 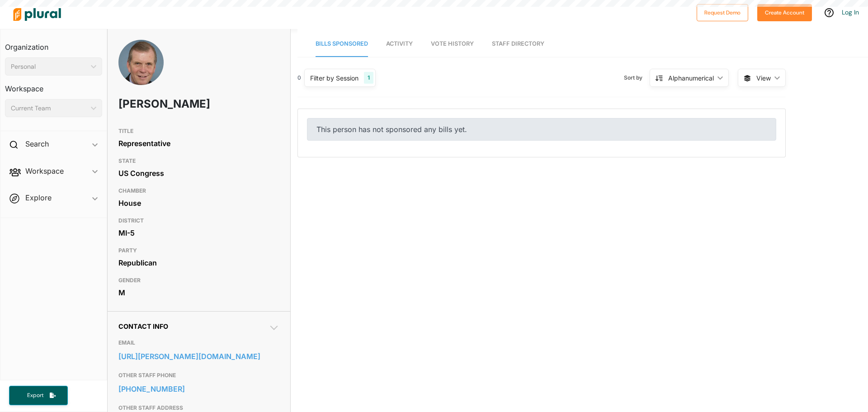 What do you see at coordinates (199, 263) in the screenshot?
I see `div: Republican` at bounding box center [199, 263].